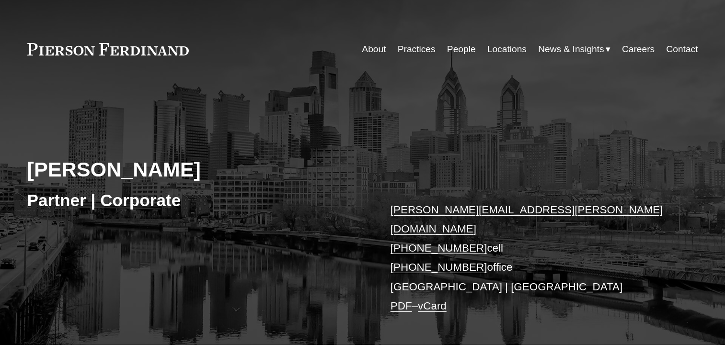 This screenshot has width=725, height=353. I want to click on a: Careers, so click(638, 49).